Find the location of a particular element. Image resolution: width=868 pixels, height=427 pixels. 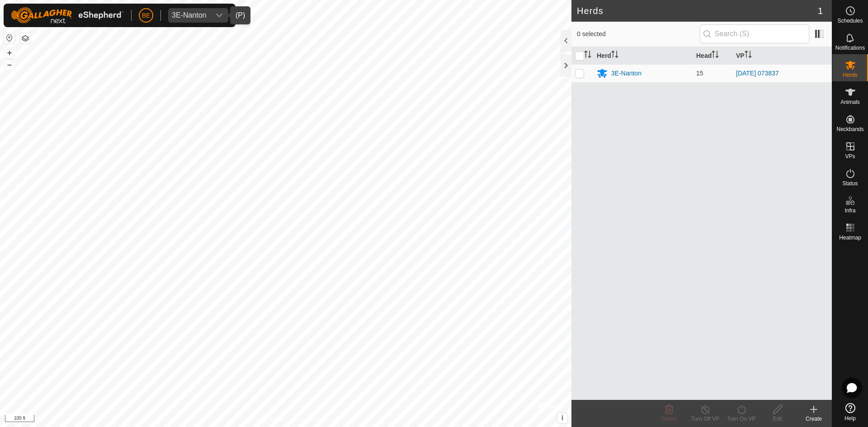

span: Notifications is located at coordinates (850, 48).